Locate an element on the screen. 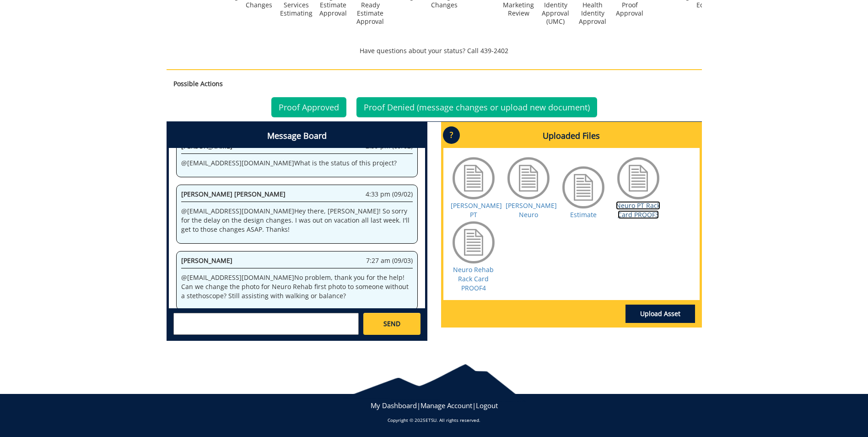  span: 4:33 pm (09/02) is located at coordinates (389, 194).